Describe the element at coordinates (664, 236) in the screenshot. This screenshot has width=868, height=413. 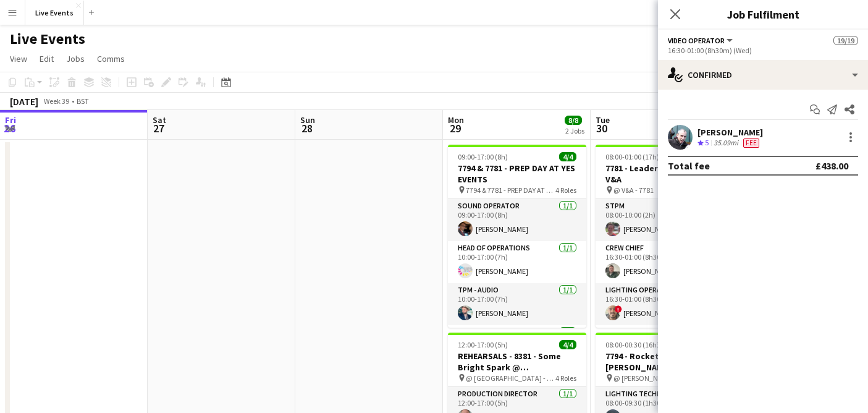
I see `app-job-card: 08:00-01:00 (17h) (Wed)19/197781 - Leaders in Sport @ V&A @ V&A - 778112 RolesSTPM1/108:00-10:00 ...` at that location.